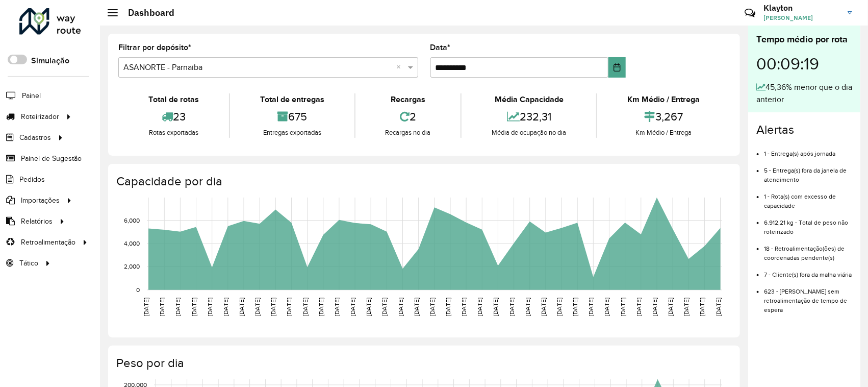 The image size is (868, 387). What do you see at coordinates (173, 117) in the screenshot?
I see `div: 23` at bounding box center [173, 117].